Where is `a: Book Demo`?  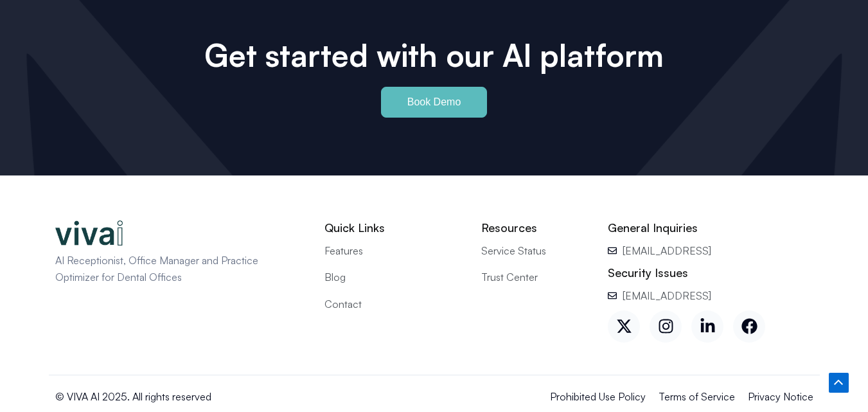 a: Book Demo is located at coordinates (434, 102).